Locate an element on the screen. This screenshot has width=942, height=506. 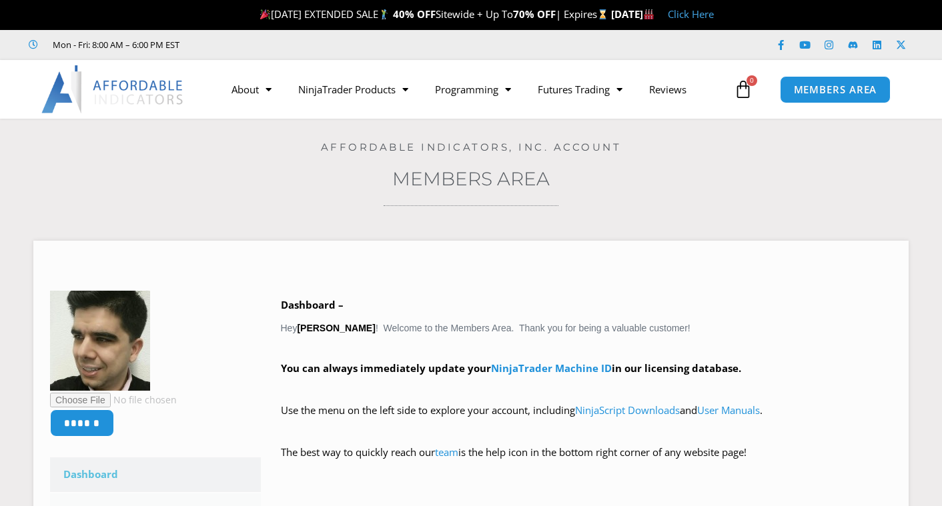
strong: You can always immediately update your in our licensing database. is located at coordinates (511, 368).